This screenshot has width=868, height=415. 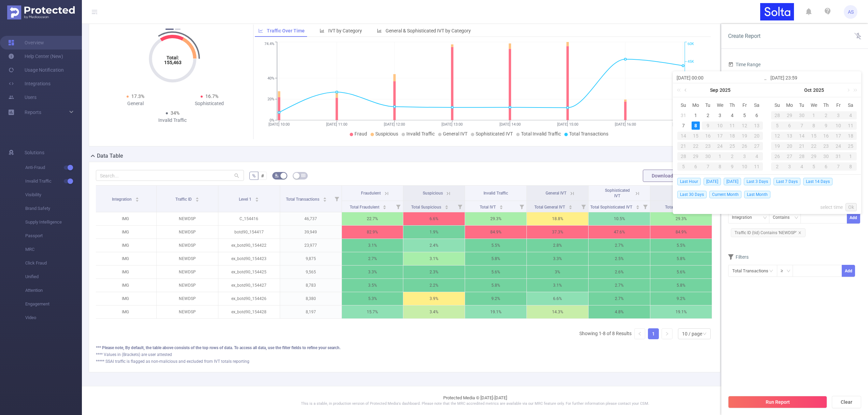 I want to click on td: October 7, 2025, so click(x=802, y=126).